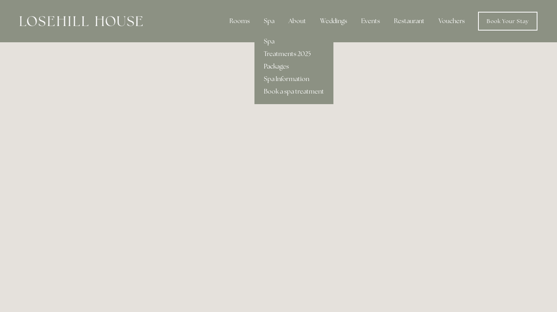 The height and width of the screenshot is (312, 557). I want to click on div: Spa, so click(269, 21).